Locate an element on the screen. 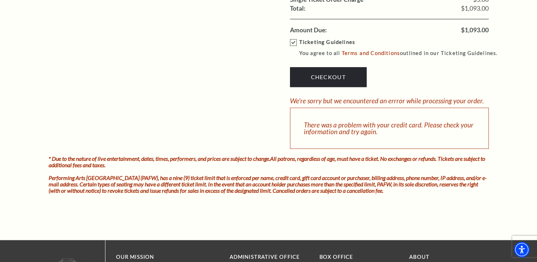  i: * Due to the nature of live entertainment, dates, times, performers, and prices are subject to ch... is located at coordinates (267, 162).